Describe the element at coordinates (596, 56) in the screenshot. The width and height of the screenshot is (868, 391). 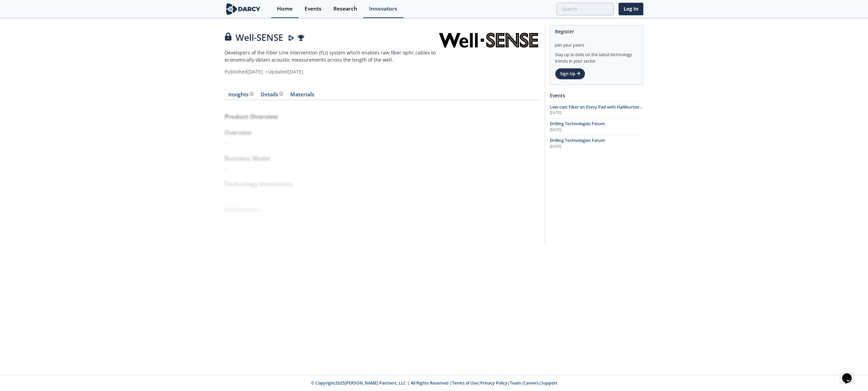
I see `div: Stay up to date on the latest technology trends in your sector.` at that location.